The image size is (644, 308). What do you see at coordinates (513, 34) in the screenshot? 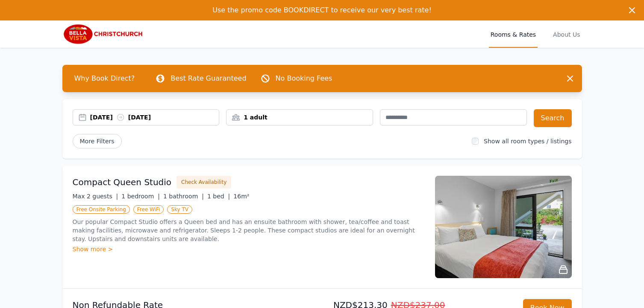
I see `a: Rooms & Rates` at bounding box center [513, 34].